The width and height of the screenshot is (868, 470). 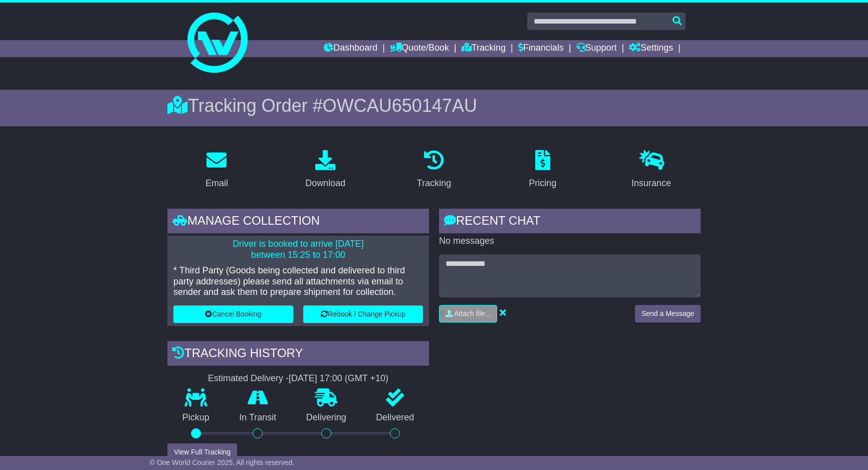 What do you see at coordinates (258, 418) in the screenshot?
I see `p: In Transit` at bounding box center [258, 418].